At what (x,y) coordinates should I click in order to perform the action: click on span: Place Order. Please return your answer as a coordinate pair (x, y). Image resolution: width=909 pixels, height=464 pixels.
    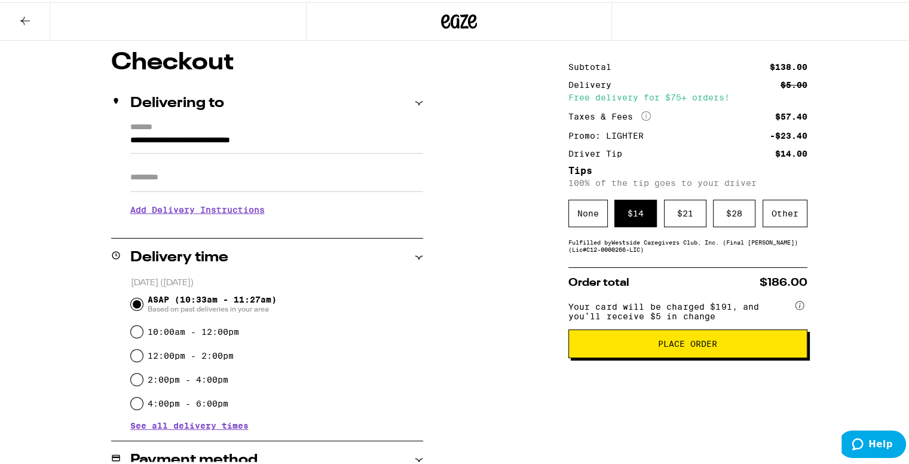
    Looking at the image, I should click on (687, 341).